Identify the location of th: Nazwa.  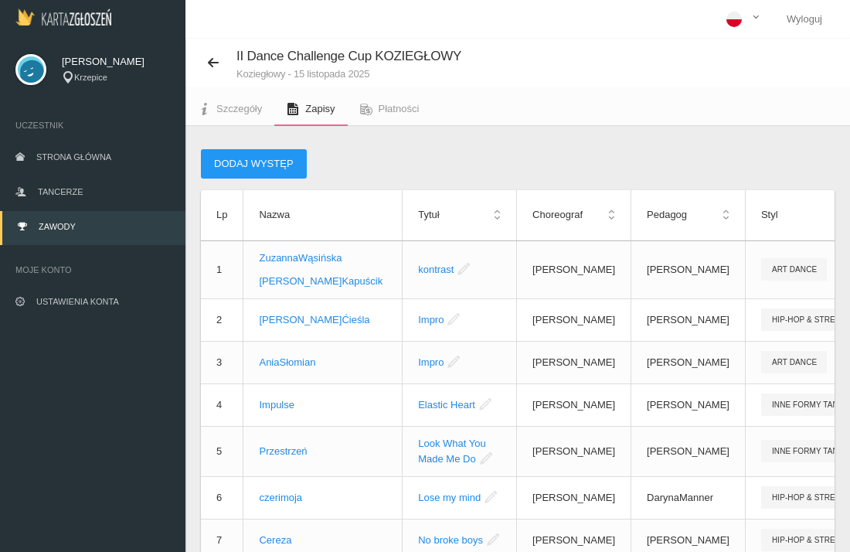
(323, 215).